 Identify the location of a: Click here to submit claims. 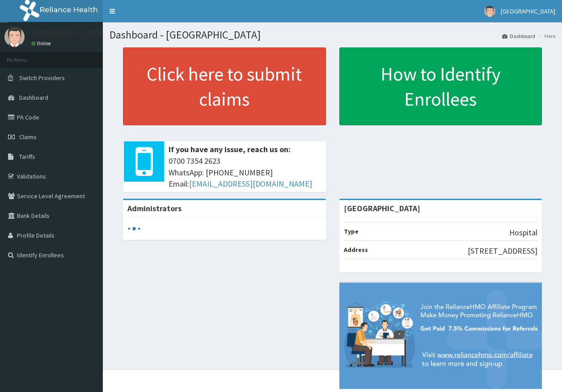
(225, 86).